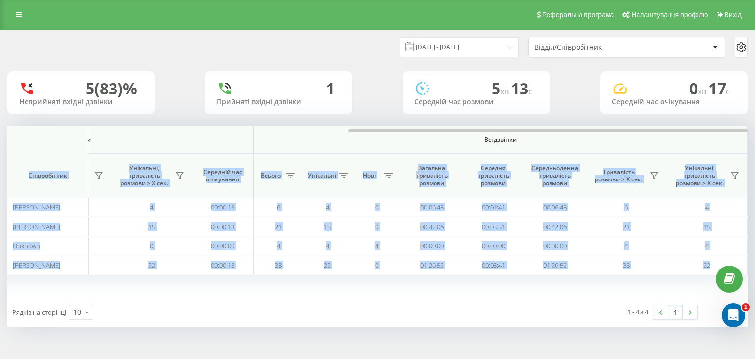 The width and height of the screenshot is (755, 359). What do you see at coordinates (674, 102) in the screenshot?
I see `div: Середній час очікування` at bounding box center [674, 102].